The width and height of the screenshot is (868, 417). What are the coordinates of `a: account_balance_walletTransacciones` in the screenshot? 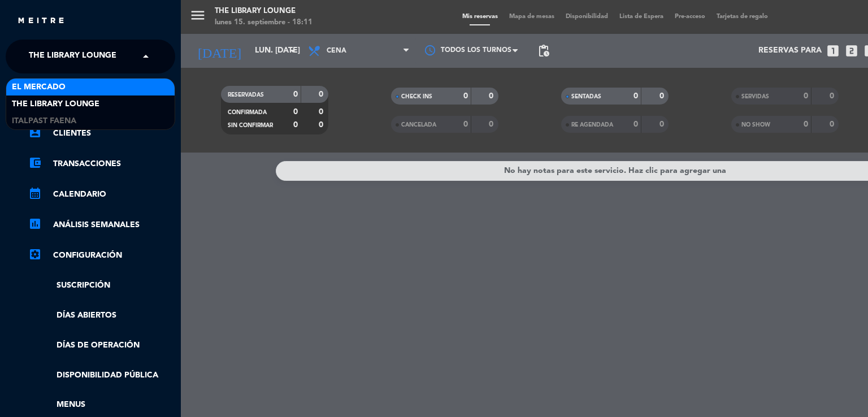 It's located at (101, 164).